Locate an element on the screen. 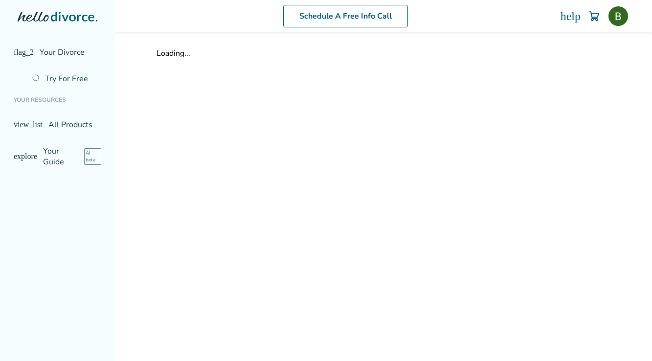 Image resolution: width=652 pixels, height=361 pixels. li: Your Resources is located at coordinates (57, 100).